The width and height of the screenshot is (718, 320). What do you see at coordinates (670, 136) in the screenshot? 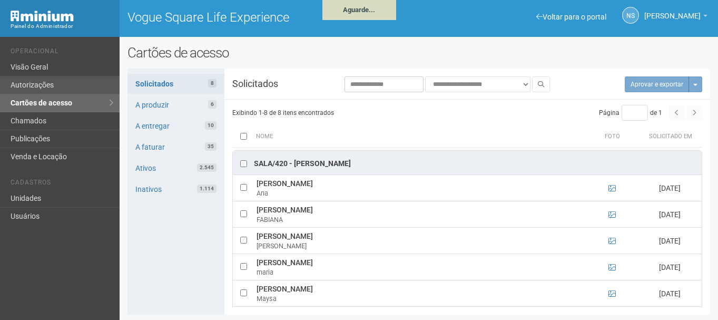
I see `span: Solicitado em` at bounding box center [670, 136].